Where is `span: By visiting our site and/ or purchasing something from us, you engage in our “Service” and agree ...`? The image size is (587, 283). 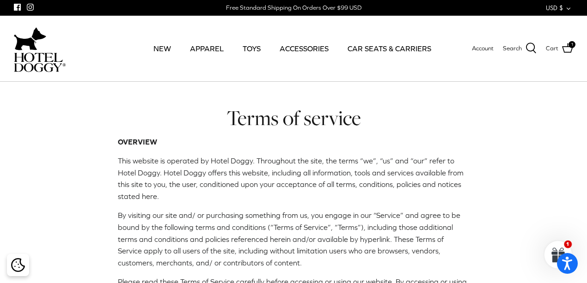
span: By visiting our site and/ or purchasing something from us, you engage in our “Service” and agree ... is located at coordinates (289, 239).